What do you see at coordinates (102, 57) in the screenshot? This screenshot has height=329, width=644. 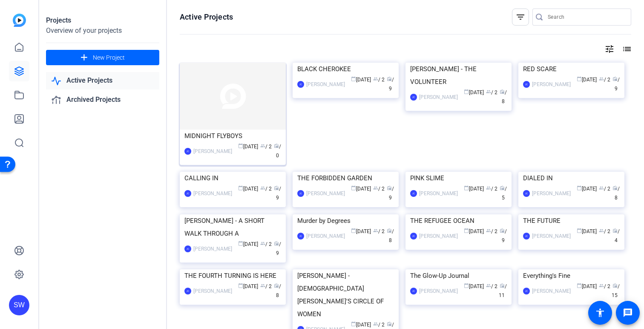 I see `button: New Project` at bounding box center [102, 57].